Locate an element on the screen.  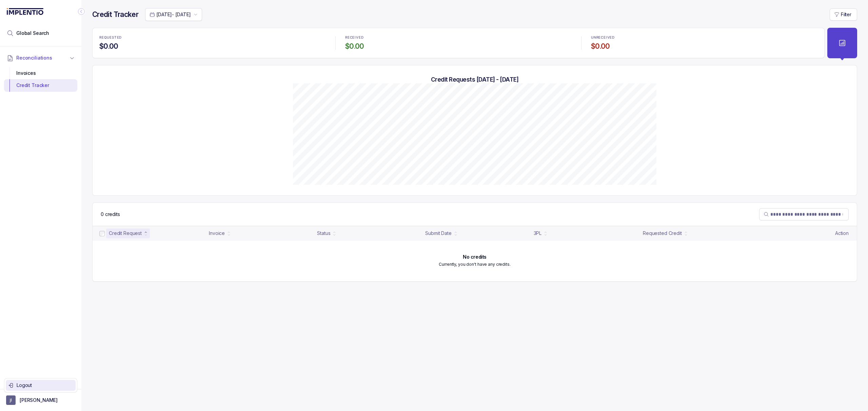
ul: Statistic Highlights is located at coordinates (458, 43).